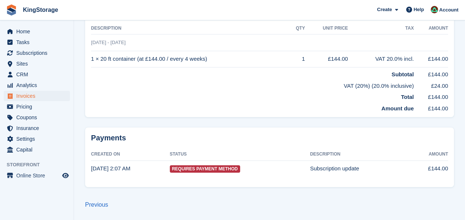  What do you see at coordinates (66, 175) in the screenshot?
I see `a: Preview store` at bounding box center [66, 175].